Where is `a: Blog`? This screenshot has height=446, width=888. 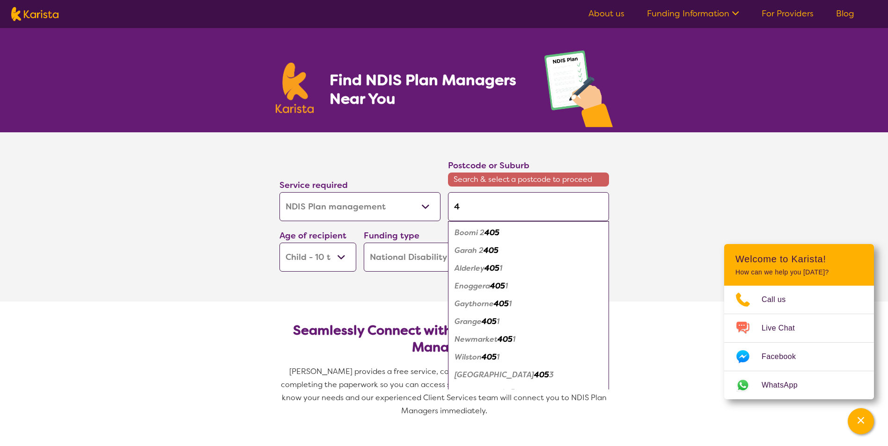
a: Blog is located at coordinates (845, 14).